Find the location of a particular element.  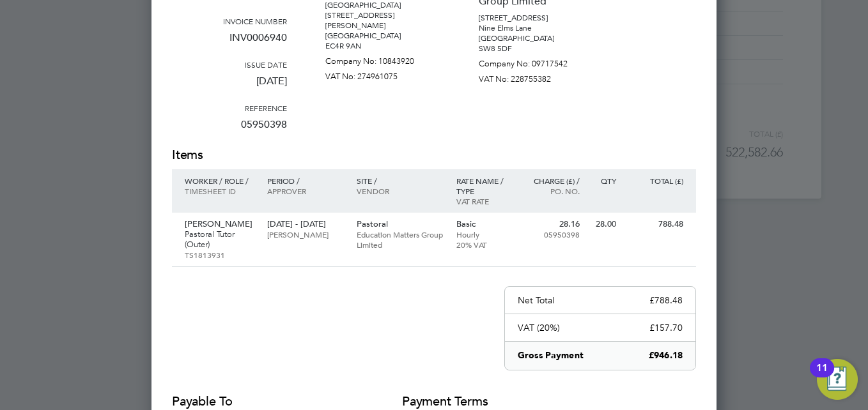

p: SW8 5DF is located at coordinates (536, 48).